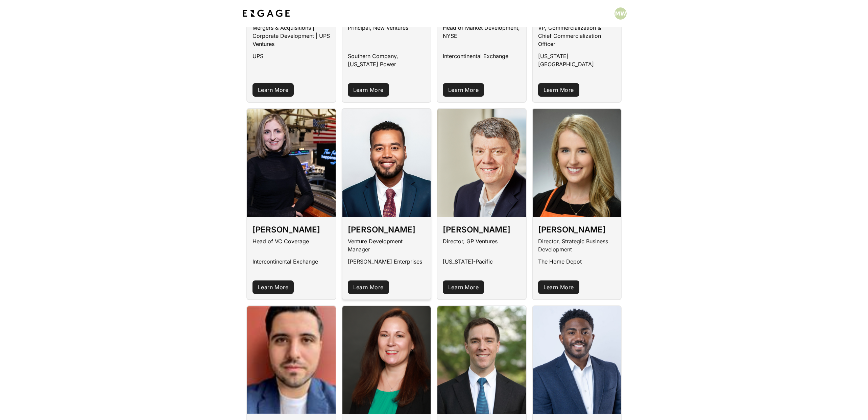 This screenshot has height=420, width=868. I want to click on p: VP, Commercialization & Chief Commercialization Officer, so click(577, 38).